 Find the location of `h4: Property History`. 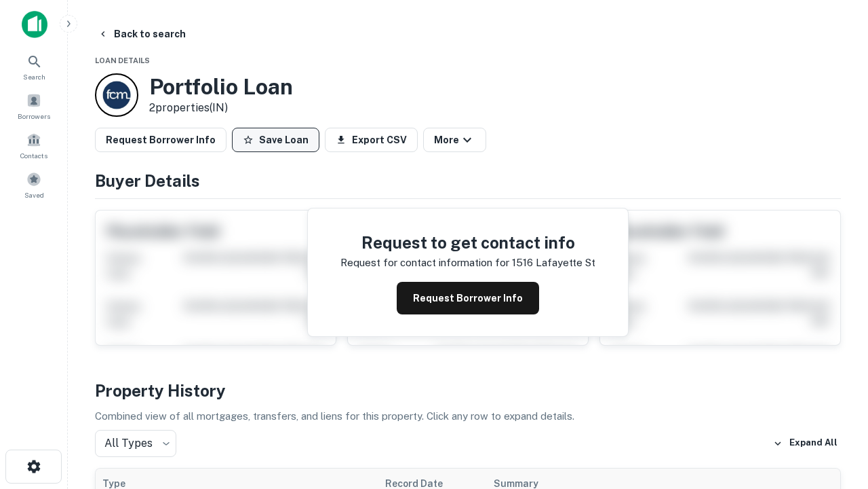

h4: Property History is located at coordinates (468, 390).